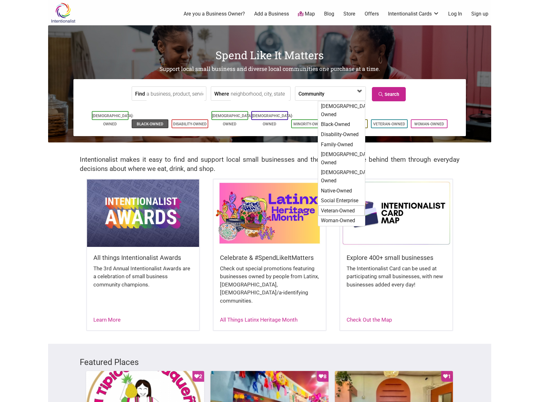 The height and width of the screenshot is (402, 539). I want to click on label: Find, so click(140, 93).